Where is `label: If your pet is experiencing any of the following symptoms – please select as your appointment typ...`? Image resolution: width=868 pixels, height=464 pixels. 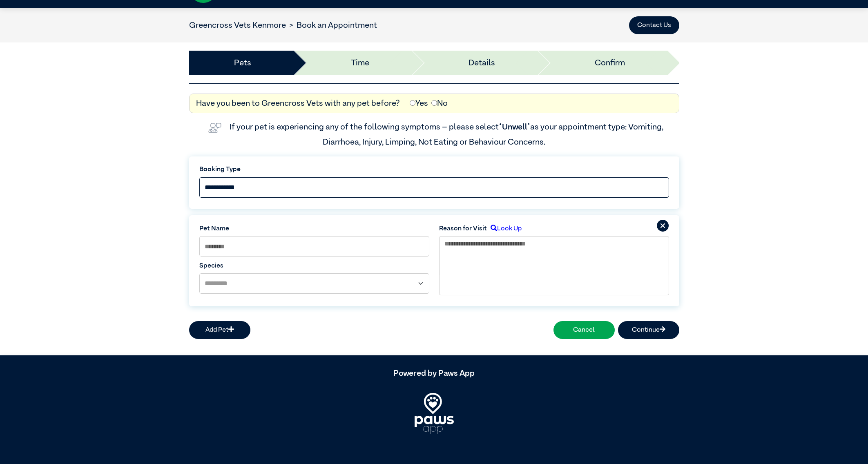 label: If your pet is experiencing any of the following symptoms – please select as your appointment typ... is located at coordinates (447, 134).